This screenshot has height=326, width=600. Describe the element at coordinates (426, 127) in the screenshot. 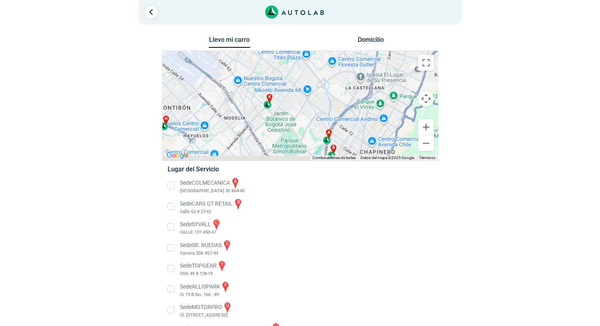

I see `button: Ampliar` at that location.